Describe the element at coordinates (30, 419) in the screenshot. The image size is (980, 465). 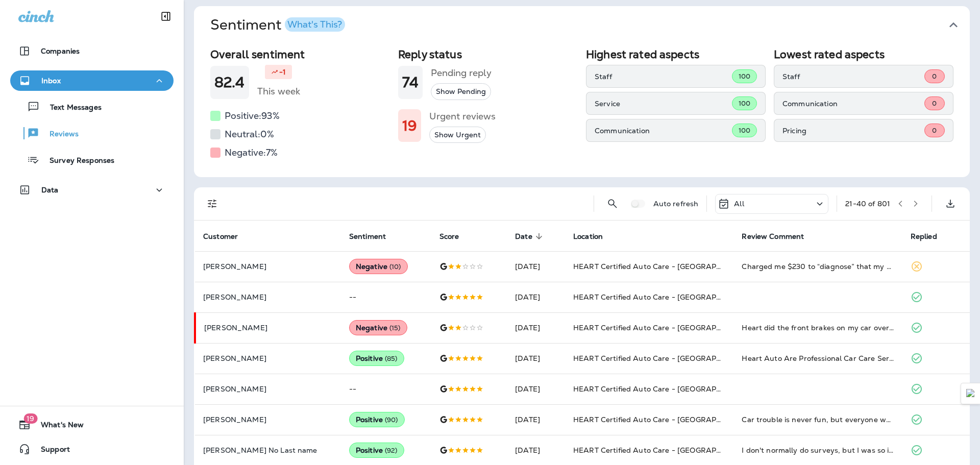
I see `span: 19` at that location.